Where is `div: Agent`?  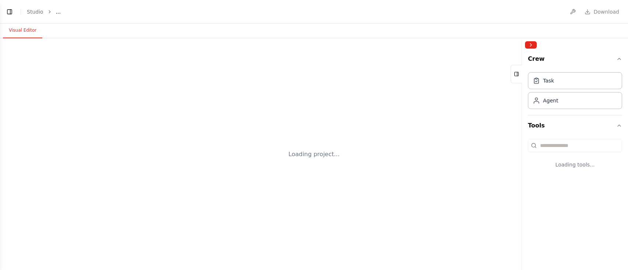 div: Agent is located at coordinates (550, 100).